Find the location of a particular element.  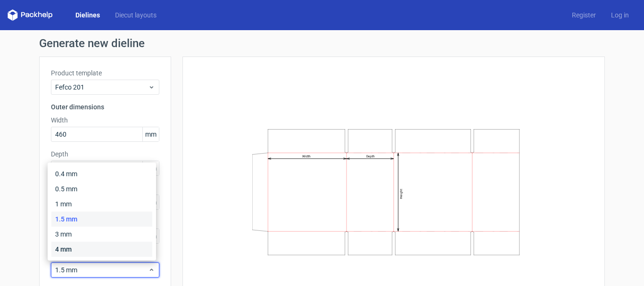

div: 0.5 mm is located at coordinates (102, 189).